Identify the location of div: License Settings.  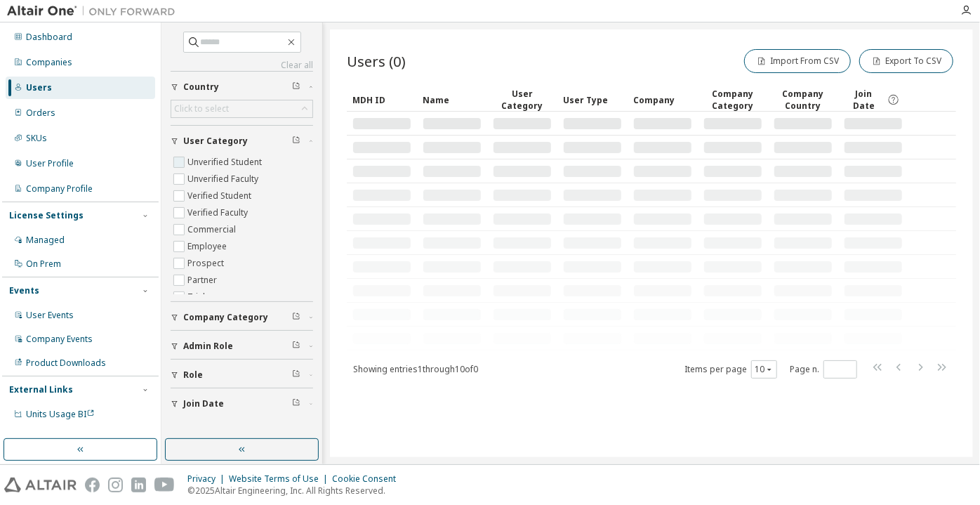
(46, 216).